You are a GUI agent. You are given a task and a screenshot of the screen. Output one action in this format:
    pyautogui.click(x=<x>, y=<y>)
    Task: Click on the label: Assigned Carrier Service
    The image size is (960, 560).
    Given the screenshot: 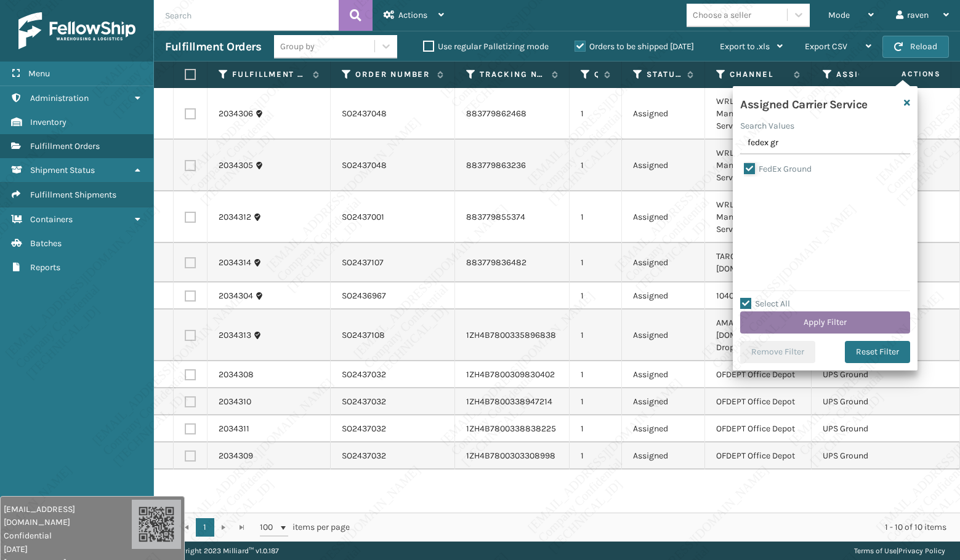 What is the action you would take?
    pyautogui.click(x=870, y=75)
    